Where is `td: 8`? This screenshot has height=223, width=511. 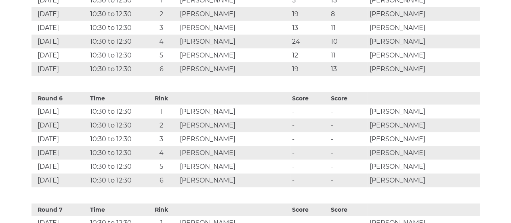 td: 8 is located at coordinates (348, 14).